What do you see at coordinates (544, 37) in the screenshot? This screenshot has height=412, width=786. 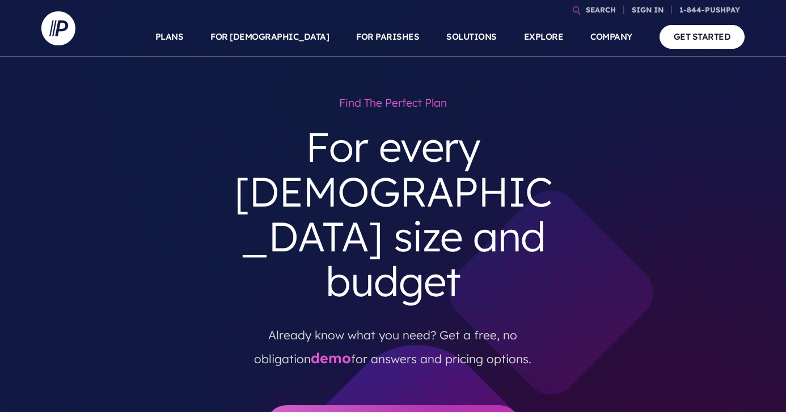 I see `a: EXPLORE` at bounding box center [544, 37].